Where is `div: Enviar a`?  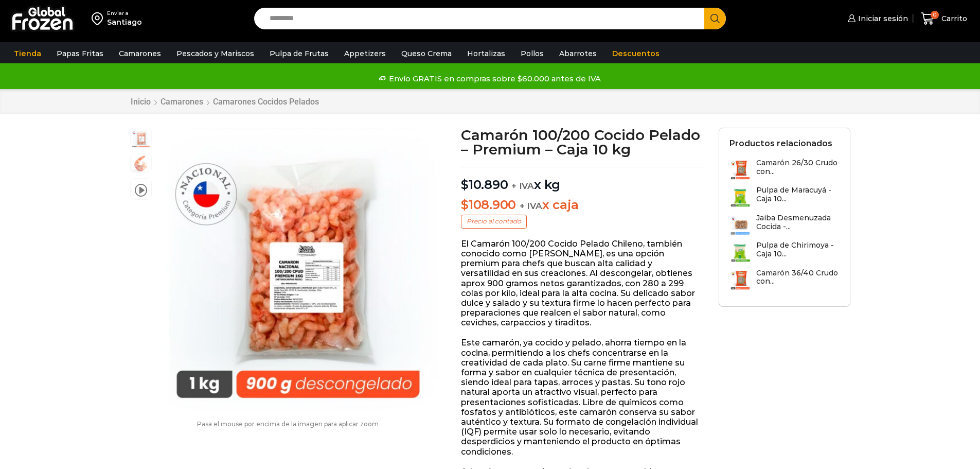
div: Enviar a is located at coordinates (125, 13).